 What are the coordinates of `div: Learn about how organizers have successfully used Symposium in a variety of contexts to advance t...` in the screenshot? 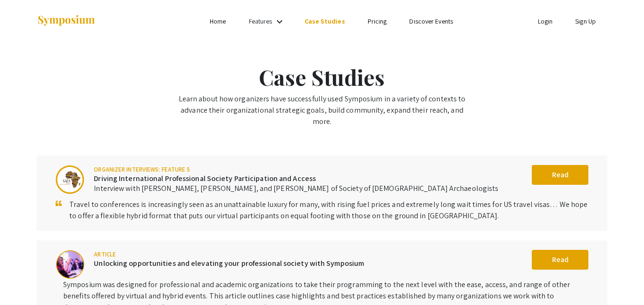 It's located at (322, 111).